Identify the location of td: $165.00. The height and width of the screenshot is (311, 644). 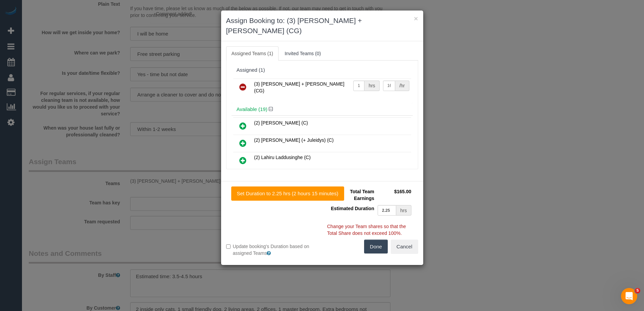
(394, 195).